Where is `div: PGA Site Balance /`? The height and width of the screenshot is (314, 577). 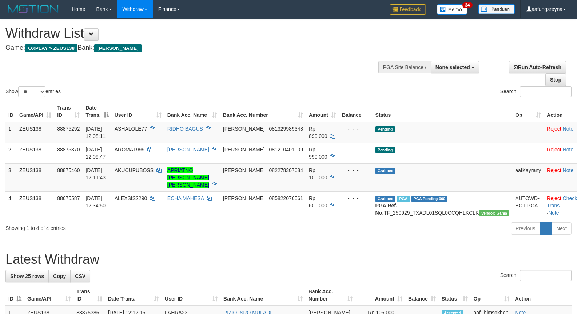
div: PGA Site Balance / is located at coordinates (404, 67).